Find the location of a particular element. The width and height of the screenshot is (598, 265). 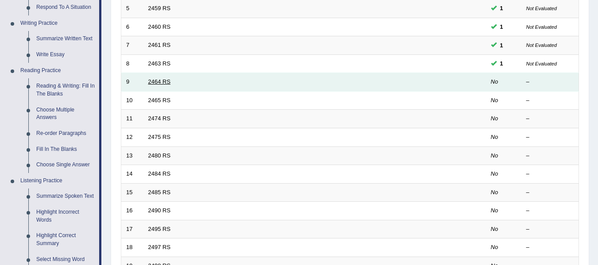

td: 17 is located at coordinates (132, 229).